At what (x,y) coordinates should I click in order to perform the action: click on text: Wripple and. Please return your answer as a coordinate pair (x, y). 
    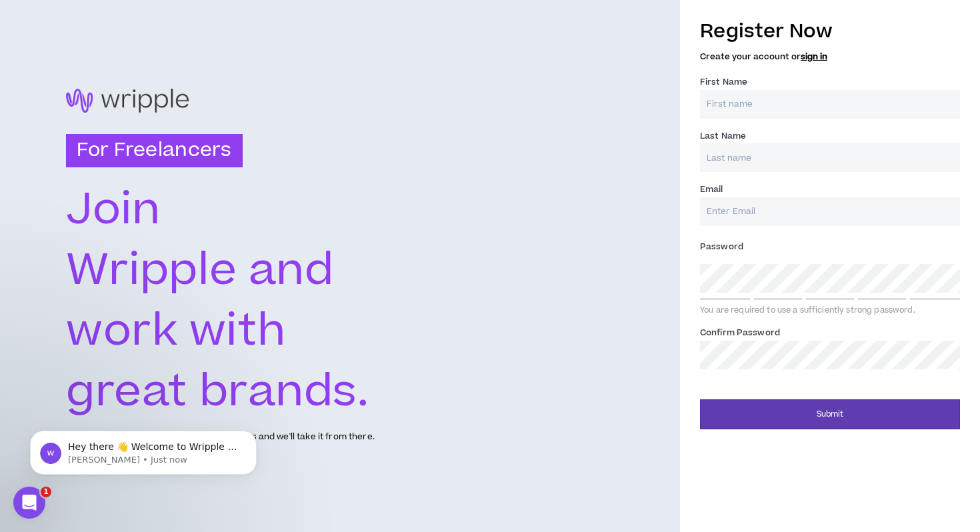
    Looking at the image, I should click on (200, 270).